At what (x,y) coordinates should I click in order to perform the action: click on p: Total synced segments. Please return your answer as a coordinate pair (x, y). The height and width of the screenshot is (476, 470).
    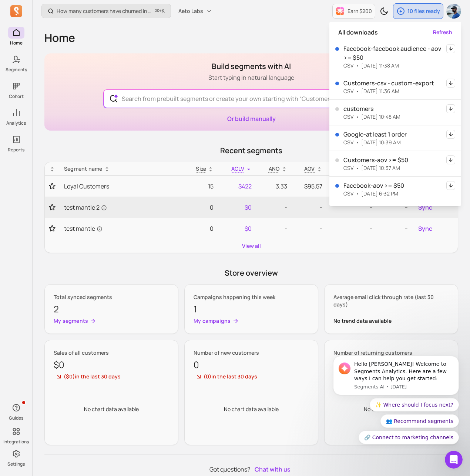
    Looking at the image, I should click on (111, 297).